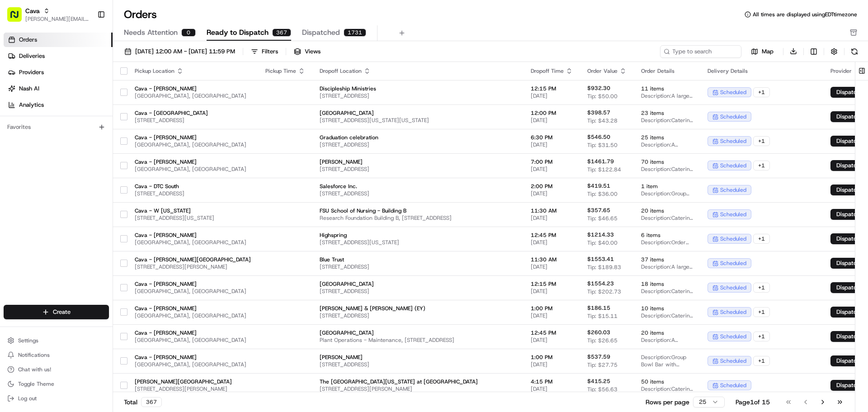 The width and height of the screenshot is (868, 412). What do you see at coordinates (418, 138) in the screenshot?
I see `span: Graduation celebration` at bounding box center [418, 138].